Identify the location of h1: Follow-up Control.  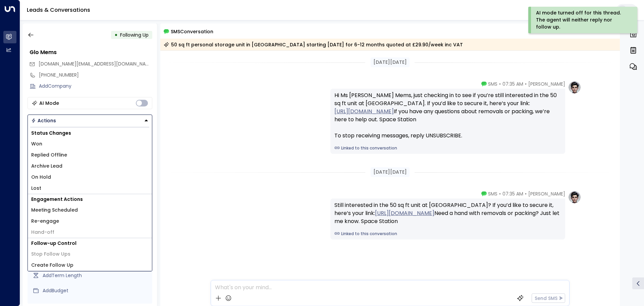
(90, 243).